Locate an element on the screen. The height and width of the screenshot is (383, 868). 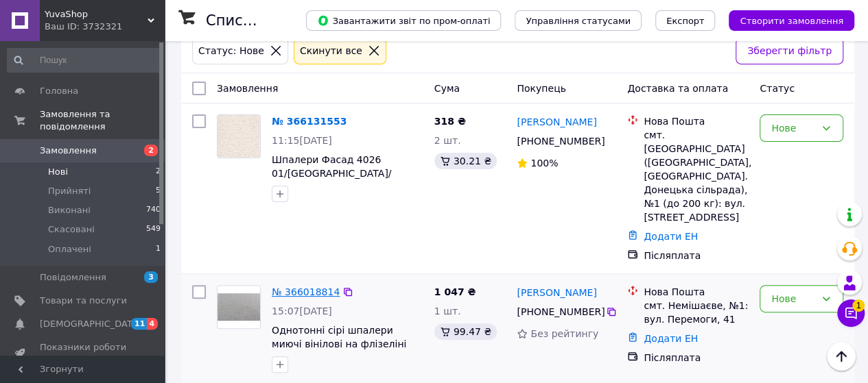
span: 1 047 ₴ is located at coordinates (455, 292).